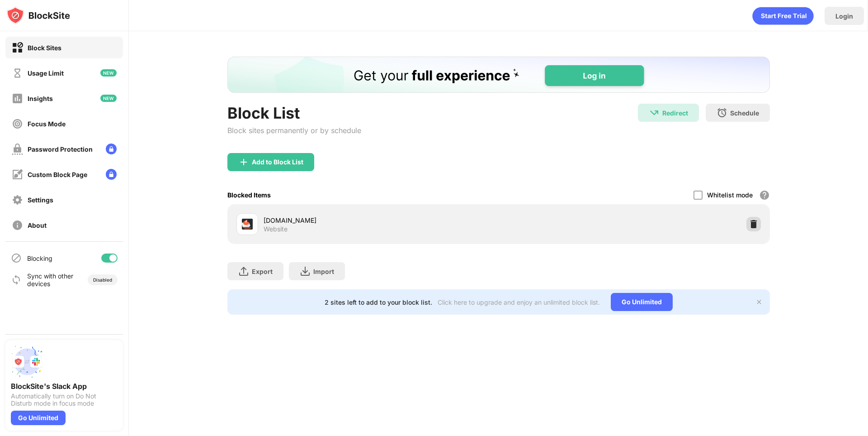 The image size is (868, 436). What do you see at coordinates (782, 16) in the screenshot?
I see `div: animation` at bounding box center [782, 16].